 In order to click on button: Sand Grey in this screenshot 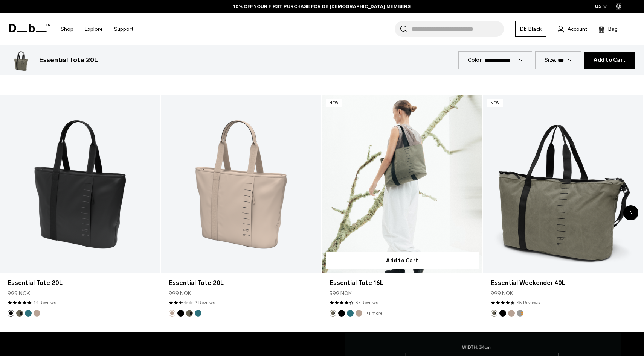, I will do `click(520, 313)`.